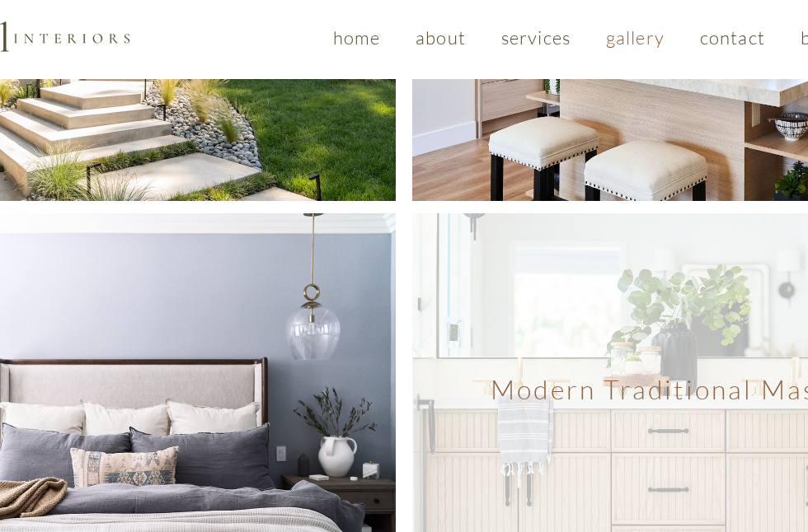  What do you see at coordinates (535, 37) in the screenshot?
I see `a: services` at bounding box center [535, 37].